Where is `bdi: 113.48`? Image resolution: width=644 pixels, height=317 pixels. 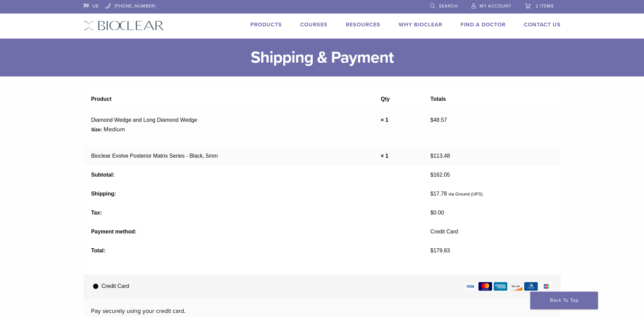 bdi: 113.48 is located at coordinates (440, 156).